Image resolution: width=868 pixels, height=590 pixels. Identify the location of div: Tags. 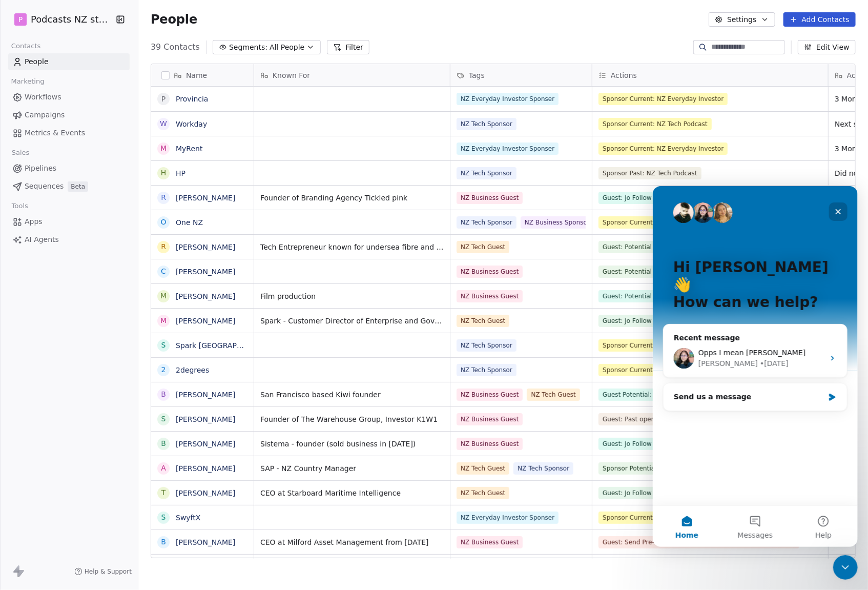
(521, 75).